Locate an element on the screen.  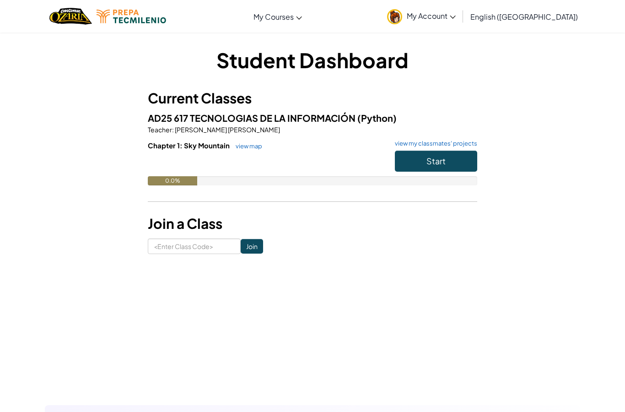
h3: Join a Class is located at coordinates (313, 223).